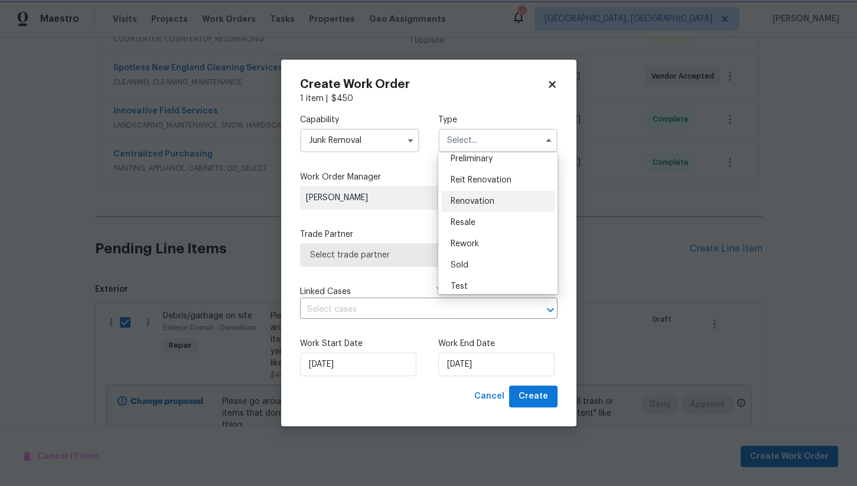 The width and height of the screenshot is (857, 486). What do you see at coordinates (342, 99) in the screenshot?
I see `span: $ 450` at bounding box center [342, 99].